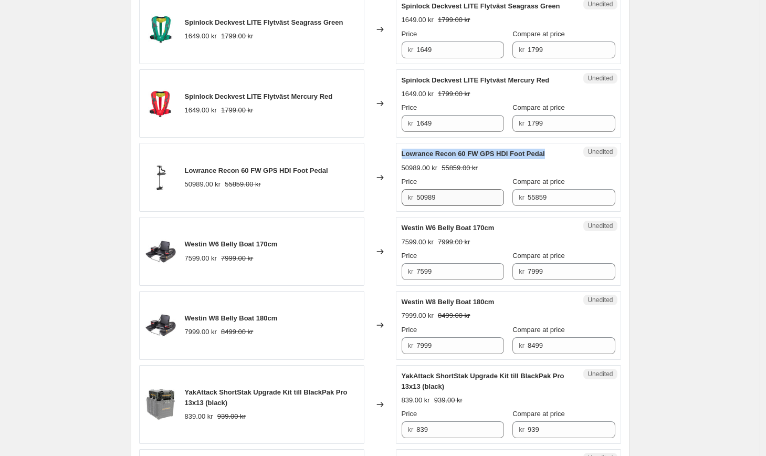 The image size is (766, 456). Describe the element at coordinates (161, 251) in the screenshot. I see `img: G298-1042-170_80x.webp` at that location.